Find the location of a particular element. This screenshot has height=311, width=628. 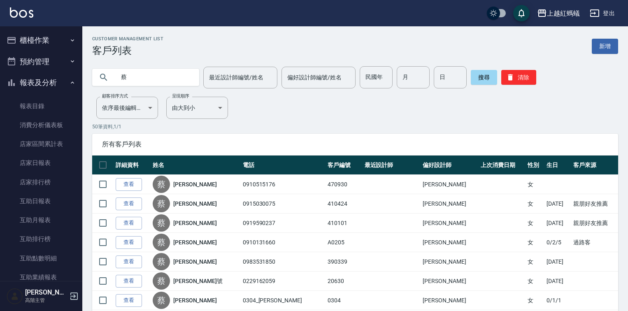

td: 0304 is located at coordinates (344, 301).